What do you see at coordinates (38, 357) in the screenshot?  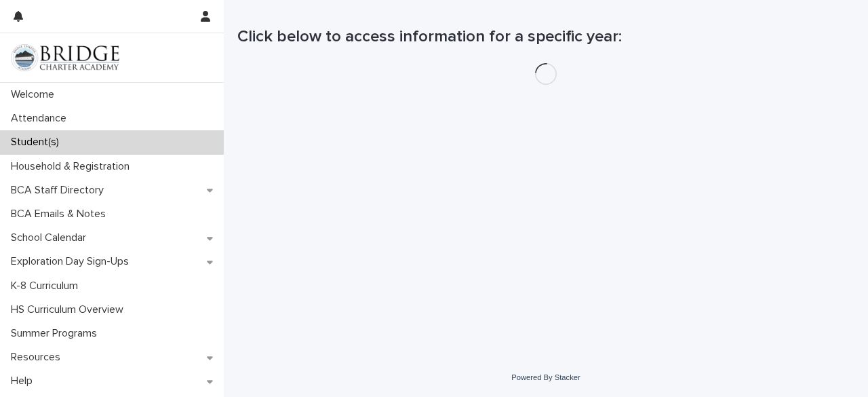 I see `p: Resources` at bounding box center [38, 357].